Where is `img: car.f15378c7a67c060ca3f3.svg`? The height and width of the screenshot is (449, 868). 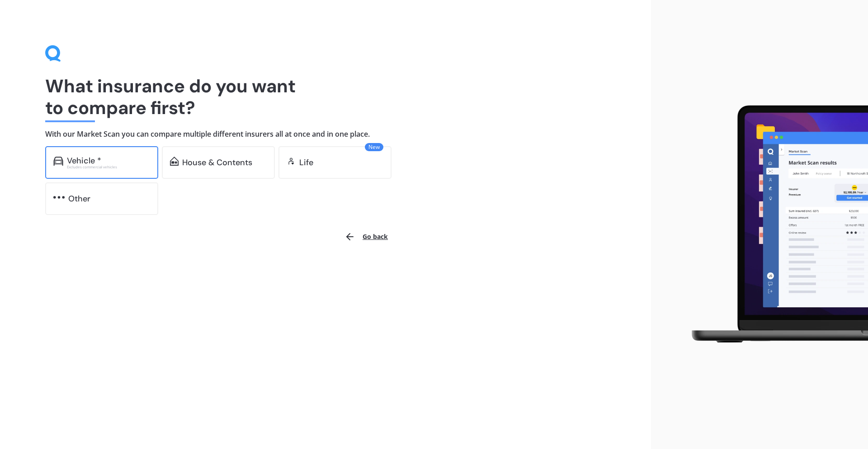 img: car.f15378c7a67c060ca3f3.svg is located at coordinates (58, 161).